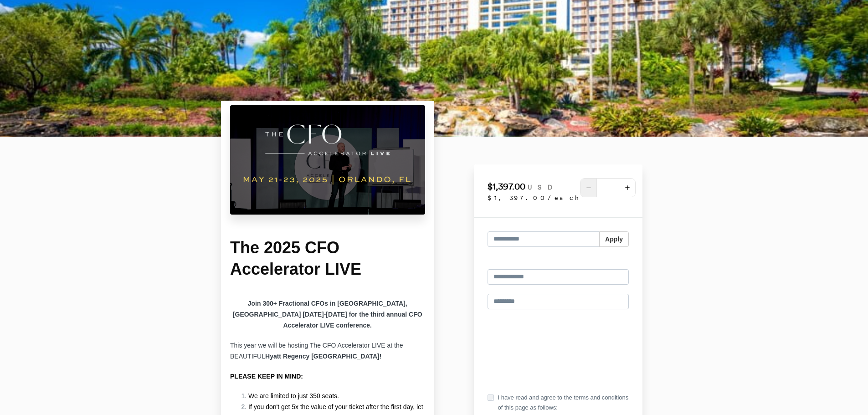  Describe the element at coordinates (293, 396) in the screenshot. I see `span: We are limited to just 350 seats.` at that location.